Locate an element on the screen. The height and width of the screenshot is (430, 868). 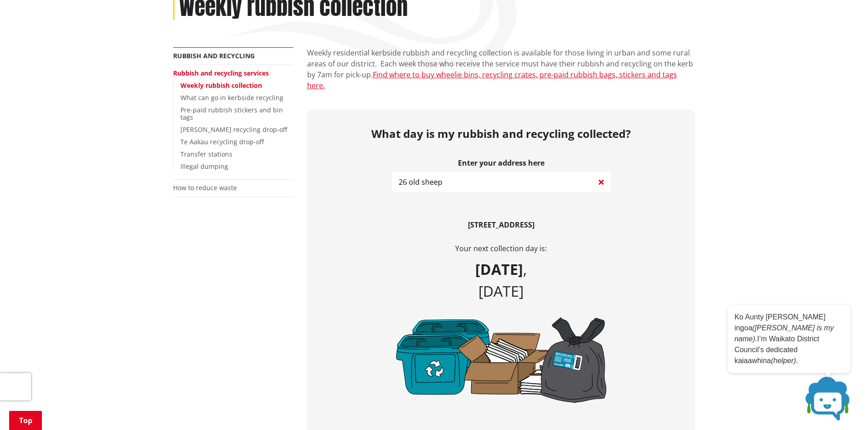
input: e.g. Duke Street NGARUAWAHIA is located at coordinates (501, 182).